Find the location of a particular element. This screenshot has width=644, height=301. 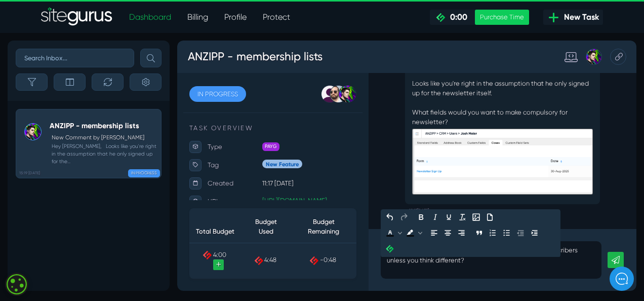

span: Home is located at coordinates (51, 237).